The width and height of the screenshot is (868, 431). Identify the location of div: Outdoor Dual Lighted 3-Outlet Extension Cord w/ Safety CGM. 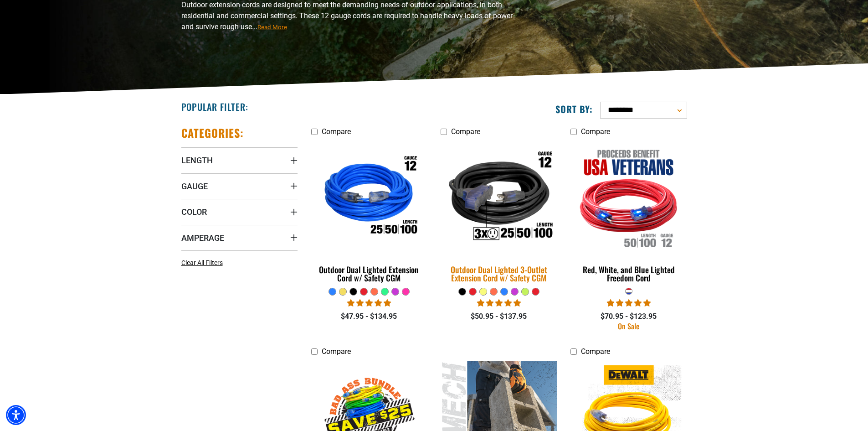
(499, 273).